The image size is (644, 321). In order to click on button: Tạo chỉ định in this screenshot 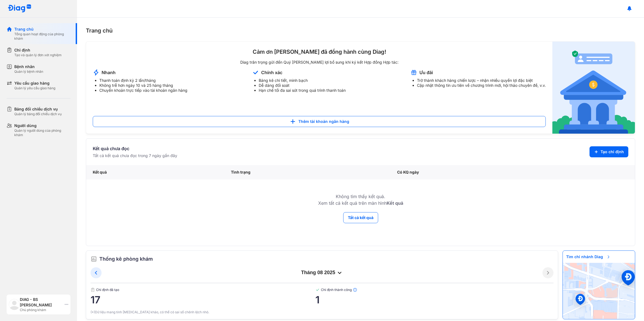, I will do `click(609, 152)`.